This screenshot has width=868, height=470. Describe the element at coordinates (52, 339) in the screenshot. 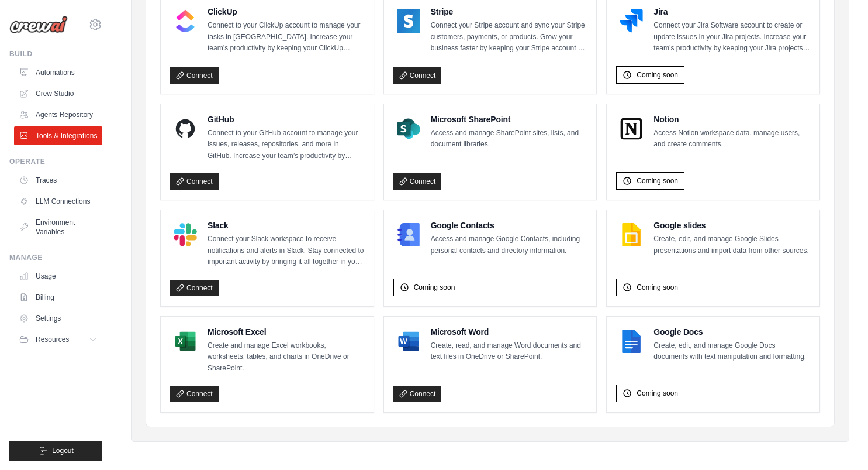

I see `span: Resources` at that location.